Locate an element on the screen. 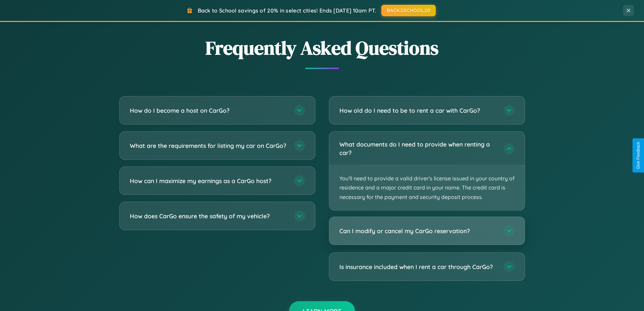  button: BACK2SCHOOL20 is located at coordinates (408, 11).